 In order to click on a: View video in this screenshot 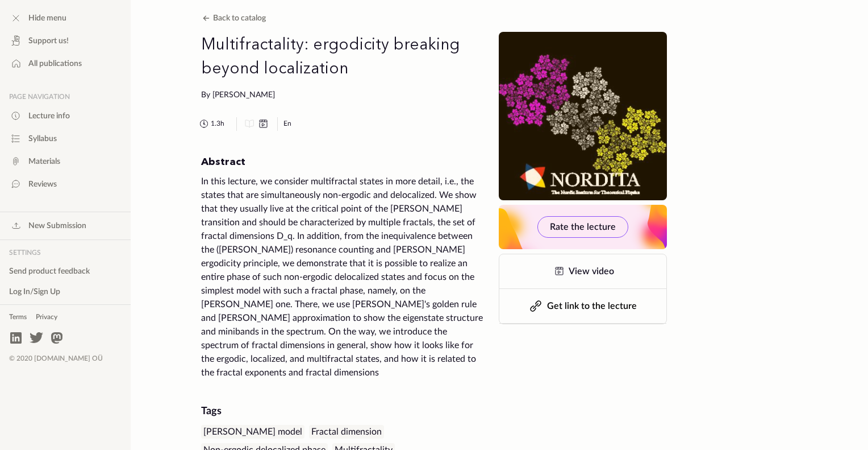, I will do `click(583, 271)`.